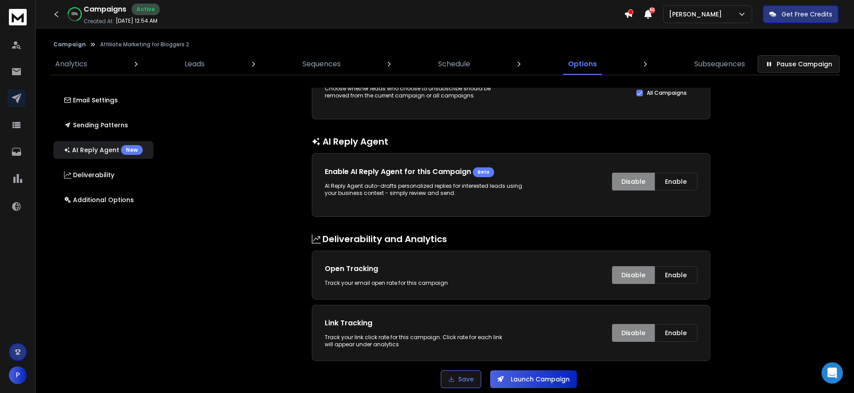 This screenshot has width=854, height=393. I want to click on div: New, so click(132, 150).